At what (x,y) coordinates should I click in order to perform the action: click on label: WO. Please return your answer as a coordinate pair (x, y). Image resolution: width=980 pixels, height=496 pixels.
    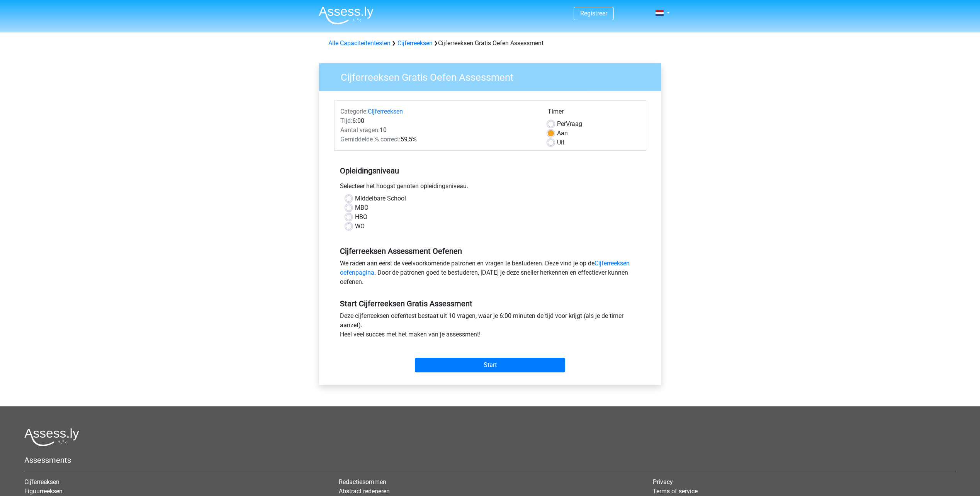
    Looking at the image, I should click on (359, 226).